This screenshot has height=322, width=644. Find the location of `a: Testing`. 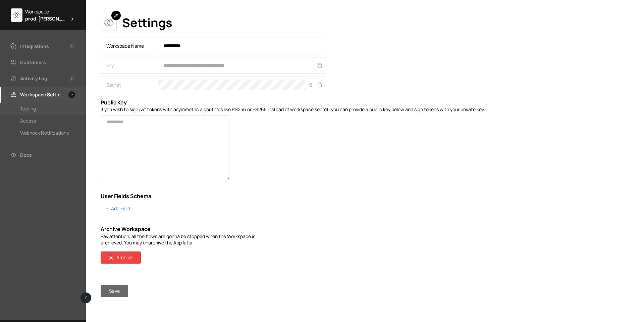

a: Testing is located at coordinates (47, 109).